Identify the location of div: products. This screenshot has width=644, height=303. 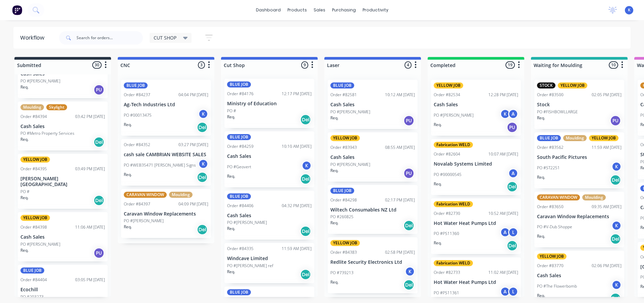
(297, 10).